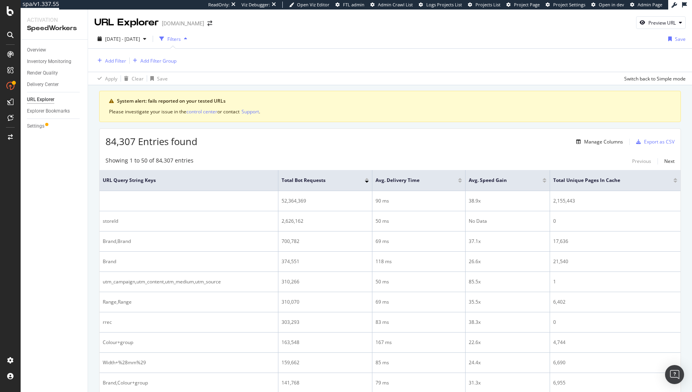 This screenshot has width=692, height=392. Describe the element at coordinates (615, 343) in the screenshot. I see `div: 4,744` at that location.